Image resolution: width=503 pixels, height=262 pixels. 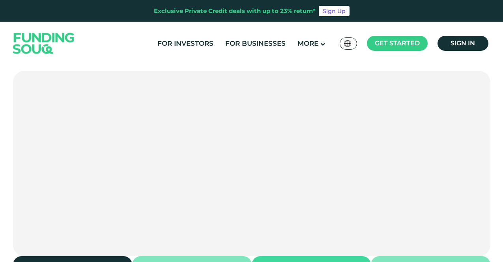 What do you see at coordinates (462, 43) in the screenshot?
I see `span: Sign in` at bounding box center [462, 43].